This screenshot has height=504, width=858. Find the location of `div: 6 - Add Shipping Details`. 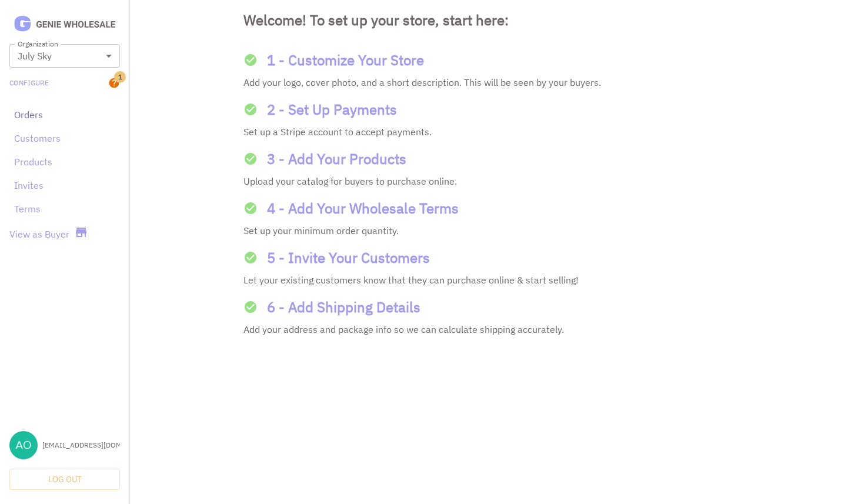

div: 6 - Add Shipping Details is located at coordinates (494, 307).